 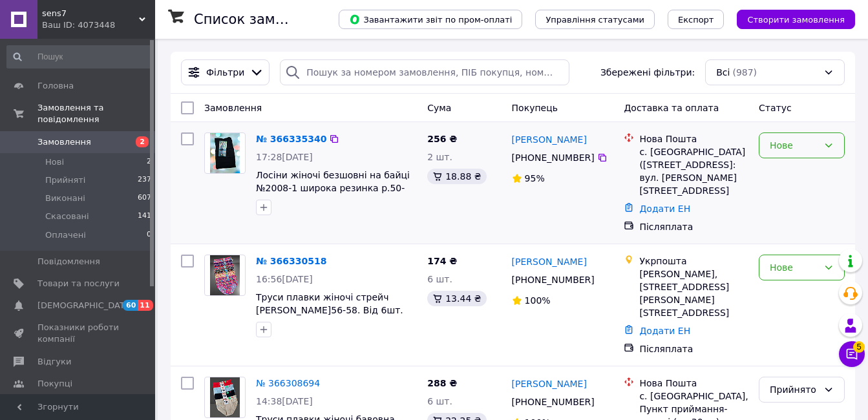 What do you see at coordinates (130, 305) in the screenshot?
I see `span: 60` at bounding box center [130, 305].